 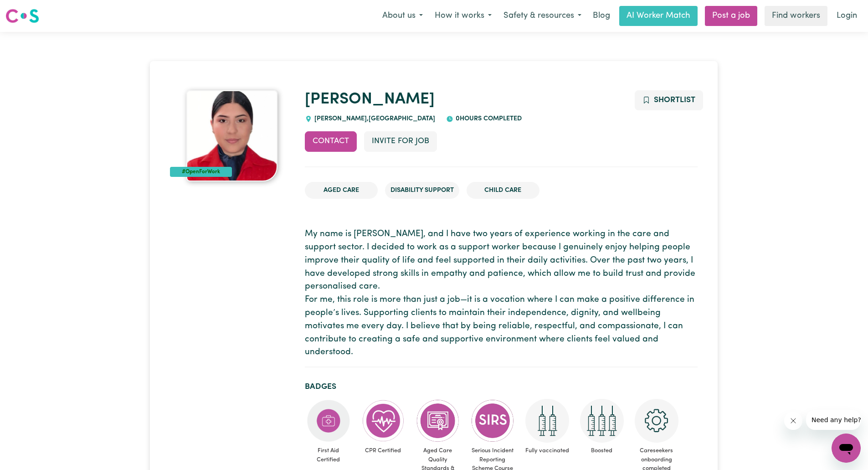 I want to click on li: Child care, so click(x=503, y=191).